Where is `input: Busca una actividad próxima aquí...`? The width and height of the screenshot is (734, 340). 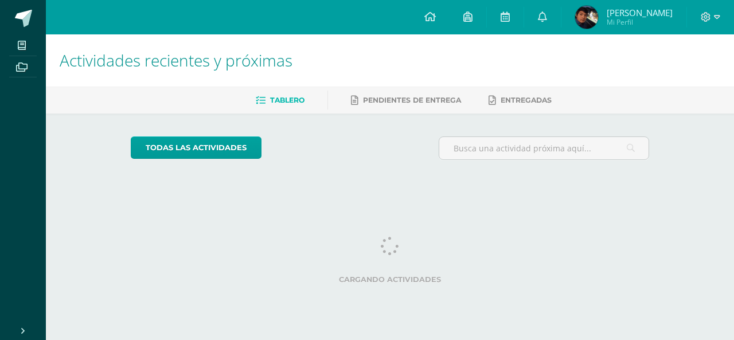
input: Busca una actividad próxima aquí... is located at coordinates (544, 148).